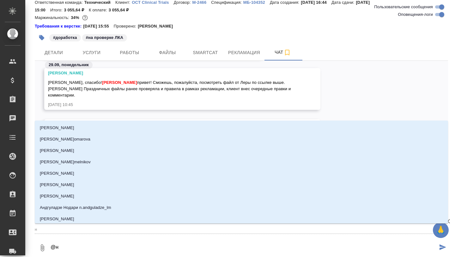  Describe the element at coordinates (57, 10) in the screenshot. I see `p: Итого:` at that location.